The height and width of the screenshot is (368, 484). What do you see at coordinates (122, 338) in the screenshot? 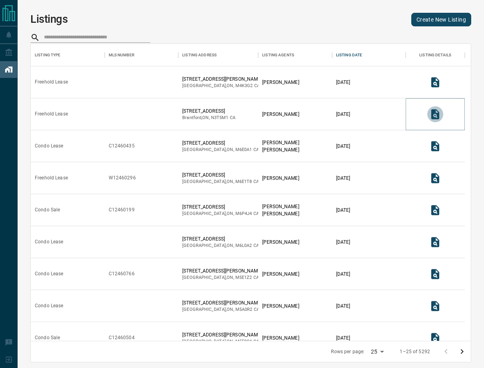
I see `div: C12460504` at bounding box center [122, 338].